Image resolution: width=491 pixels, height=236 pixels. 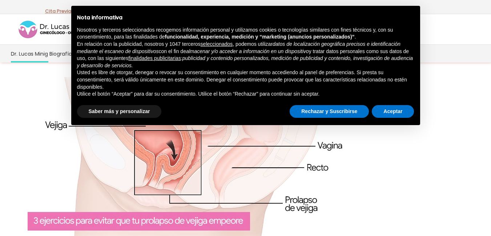 I want to click on h2: Nota informativa, so click(x=246, y=17).